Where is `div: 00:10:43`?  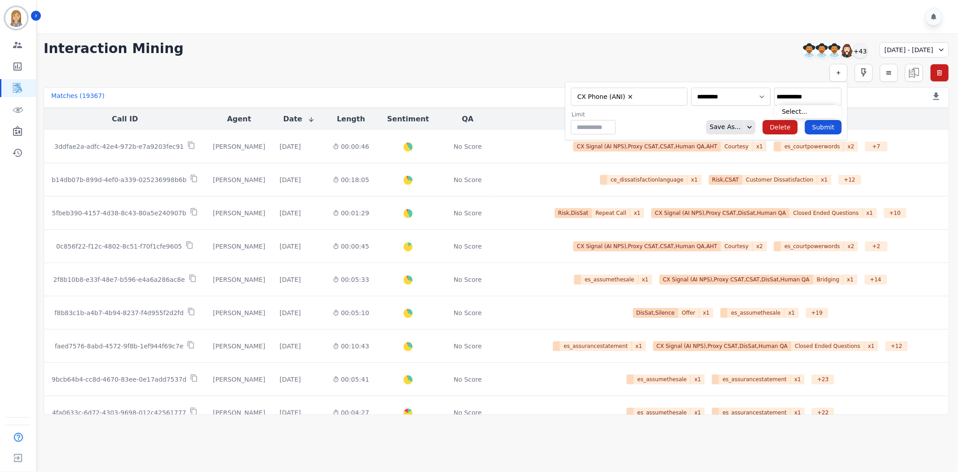 div: 00:10:43 is located at coordinates (351, 346).